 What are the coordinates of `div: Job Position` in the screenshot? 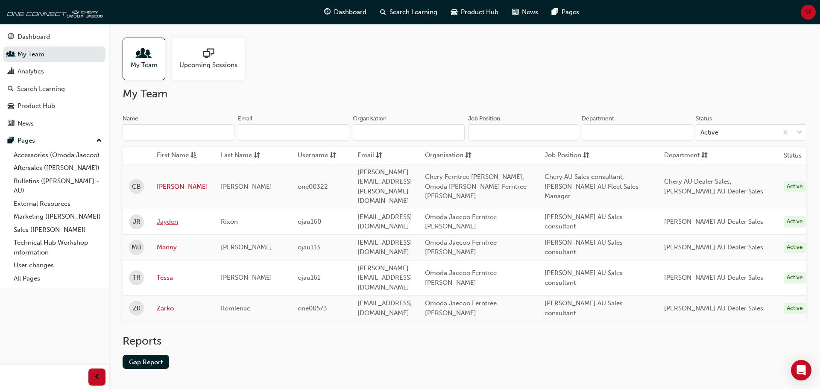 It's located at (484, 119).